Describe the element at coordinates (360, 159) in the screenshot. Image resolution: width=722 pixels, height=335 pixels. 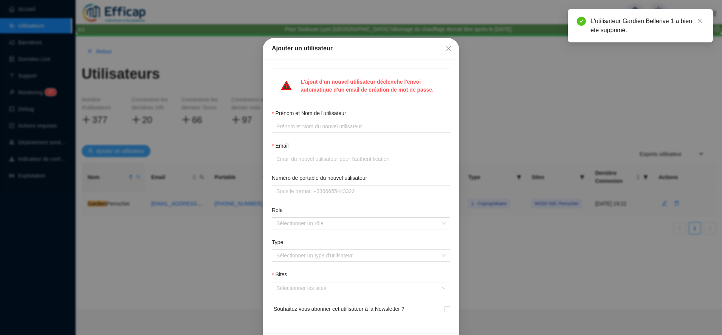
I see `input: Email` at that location.